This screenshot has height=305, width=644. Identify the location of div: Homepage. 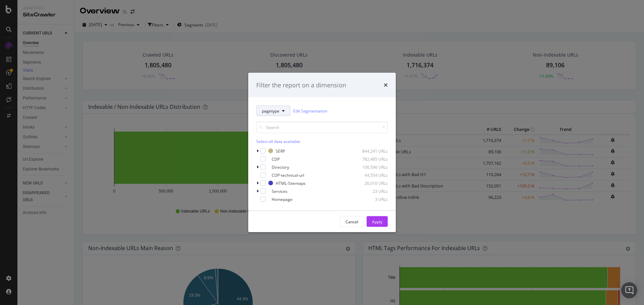
(282, 199).